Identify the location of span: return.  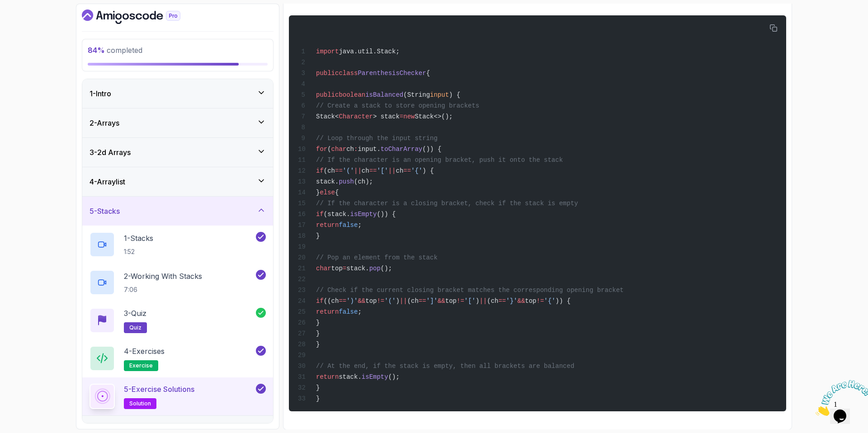
(327, 312).